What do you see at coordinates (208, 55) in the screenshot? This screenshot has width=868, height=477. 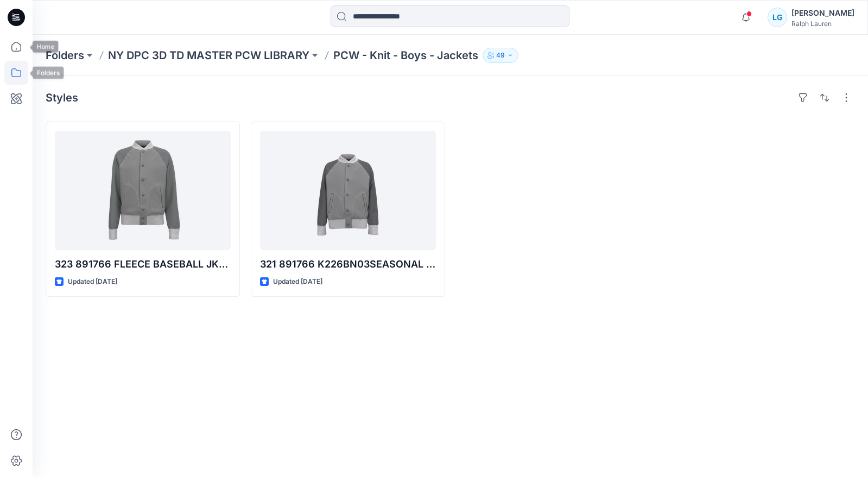 I see `p: NY DPC 3D TD MASTER PCW LIBRARY` at bounding box center [208, 55].